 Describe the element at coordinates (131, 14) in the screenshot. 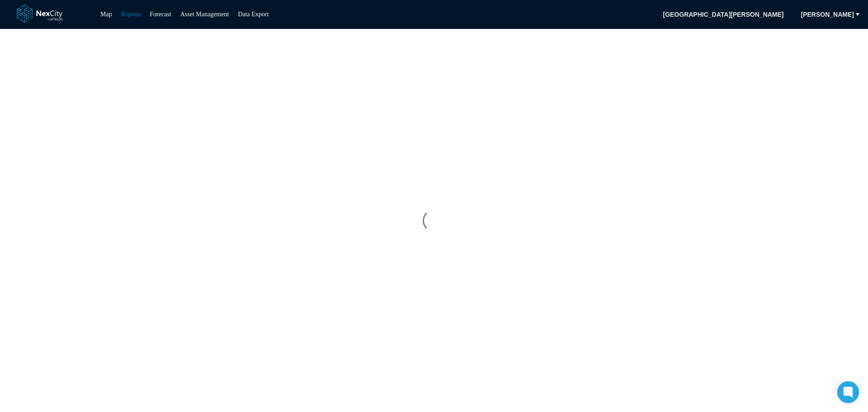

I see `a: Reports` at that location.